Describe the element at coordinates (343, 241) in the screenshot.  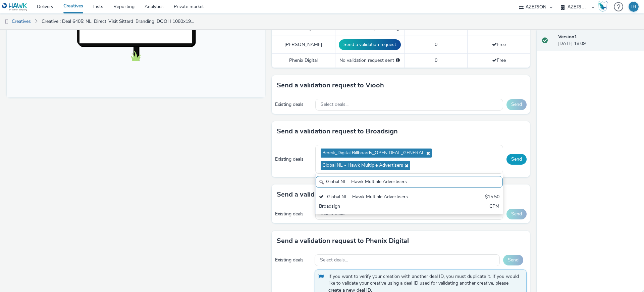
I see `h3: Send a validation request to Phenix Digital` at that location.